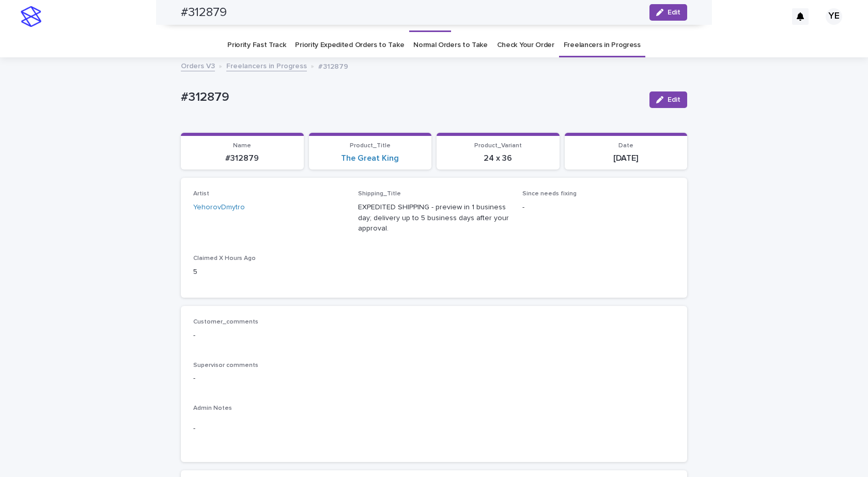  Describe the element at coordinates (674, 100) in the screenshot. I see `span: Edit` at that location.